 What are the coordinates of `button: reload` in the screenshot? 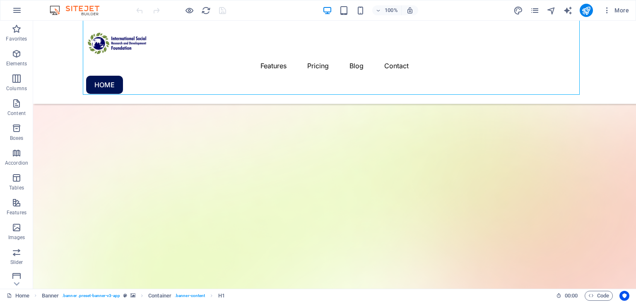 It's located at (206, 10).